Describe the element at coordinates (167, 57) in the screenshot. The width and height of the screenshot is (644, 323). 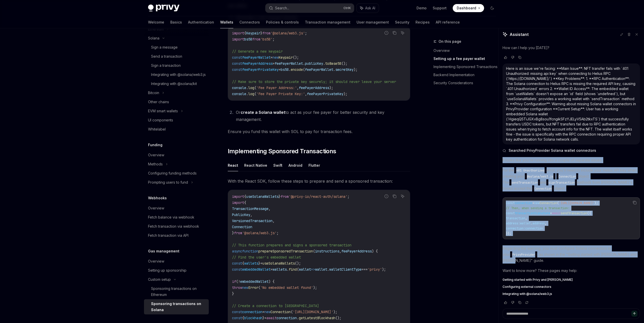
I see `div: Send a transaction` at that location.